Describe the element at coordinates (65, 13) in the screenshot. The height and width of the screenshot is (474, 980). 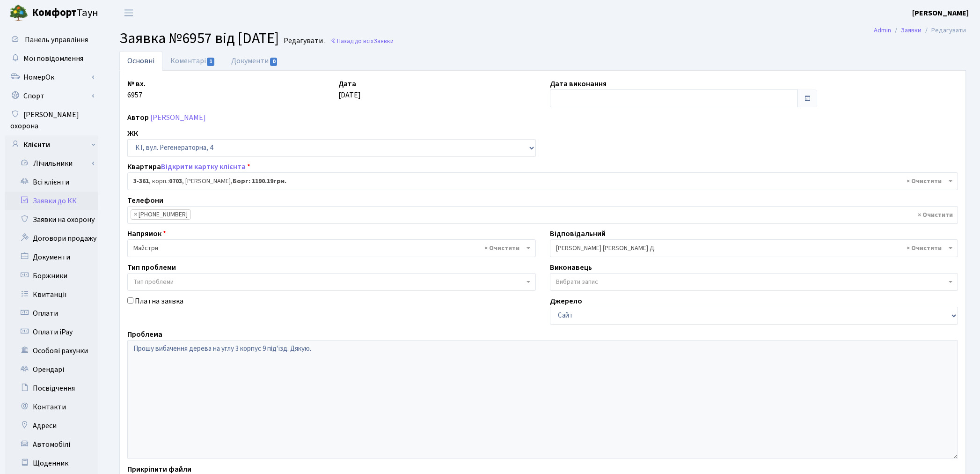
I see `span: Таун` at that location.